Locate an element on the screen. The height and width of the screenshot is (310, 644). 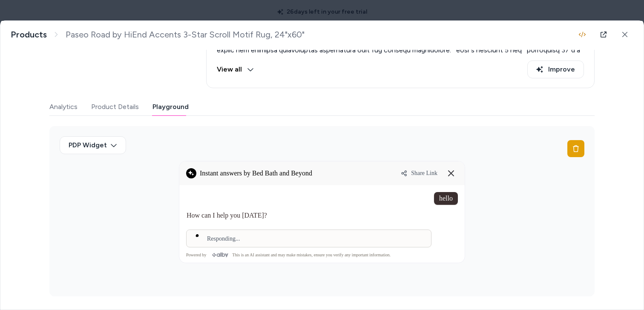
button: PDP Widget is located at coordinates (93, 145).